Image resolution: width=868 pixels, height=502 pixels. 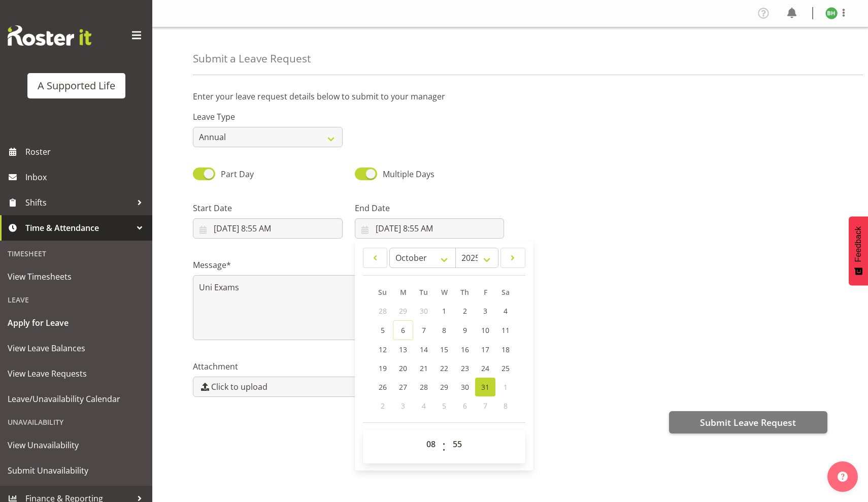 I want to click on a: 7, so click(x=423, y=330).